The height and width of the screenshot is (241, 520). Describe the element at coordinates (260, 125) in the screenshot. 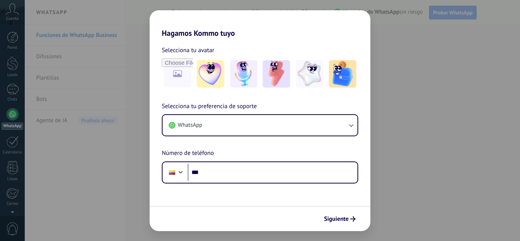

I see `button: WhatsApp` at that location.